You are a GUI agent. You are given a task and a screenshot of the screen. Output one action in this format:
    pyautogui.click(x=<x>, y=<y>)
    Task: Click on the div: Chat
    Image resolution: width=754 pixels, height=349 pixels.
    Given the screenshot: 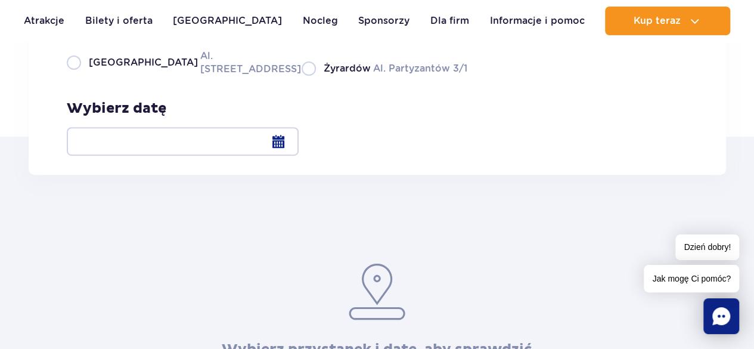 What is the action you would take?
    pyautogui.click(x=721, y=316)
    